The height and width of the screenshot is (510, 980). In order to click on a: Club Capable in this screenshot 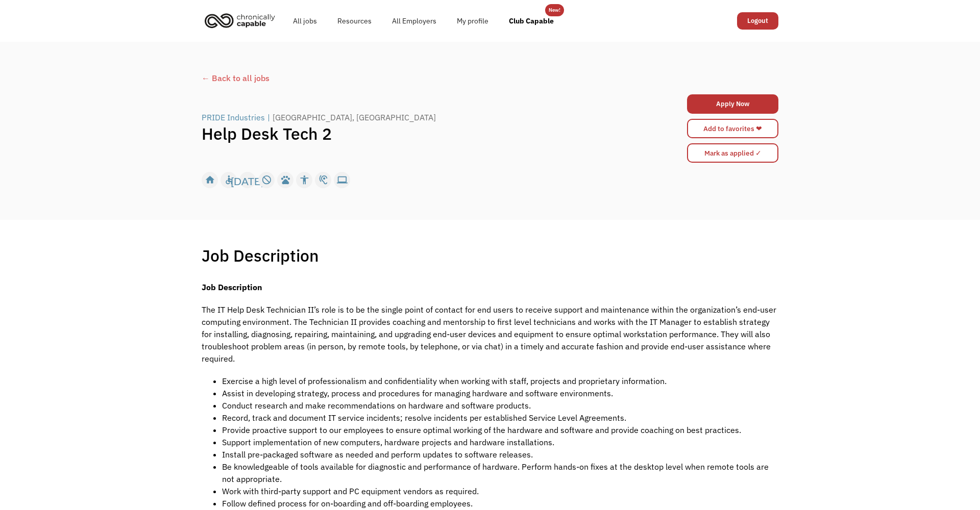, I will do `click(531, 21)`.